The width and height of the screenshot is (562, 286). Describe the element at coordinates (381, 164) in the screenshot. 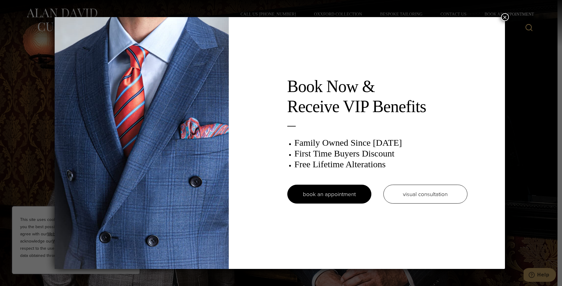

I see `h3: Free Lifetime Alterations` at that location.